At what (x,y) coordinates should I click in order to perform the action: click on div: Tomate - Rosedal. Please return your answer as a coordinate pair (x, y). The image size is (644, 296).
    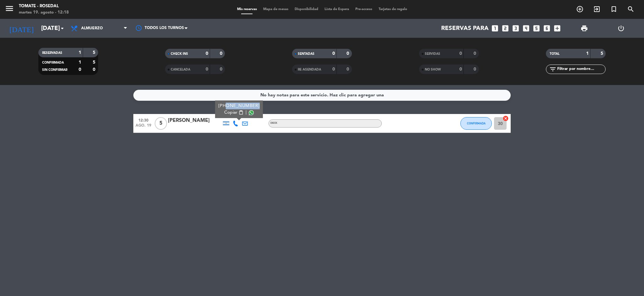
    Looking at the image, I should click on (44, 6).